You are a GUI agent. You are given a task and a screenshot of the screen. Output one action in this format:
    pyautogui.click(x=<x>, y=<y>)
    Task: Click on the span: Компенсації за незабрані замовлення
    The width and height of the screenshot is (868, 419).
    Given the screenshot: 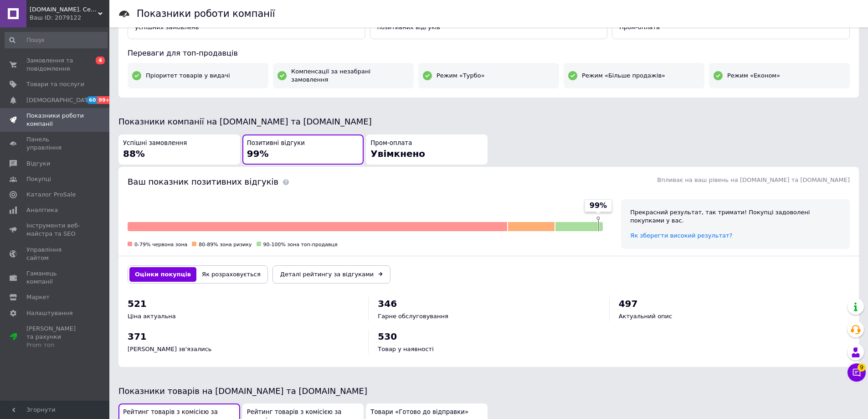 What is the action you would take?
    pyautogui.click(x=350, y=76)
    